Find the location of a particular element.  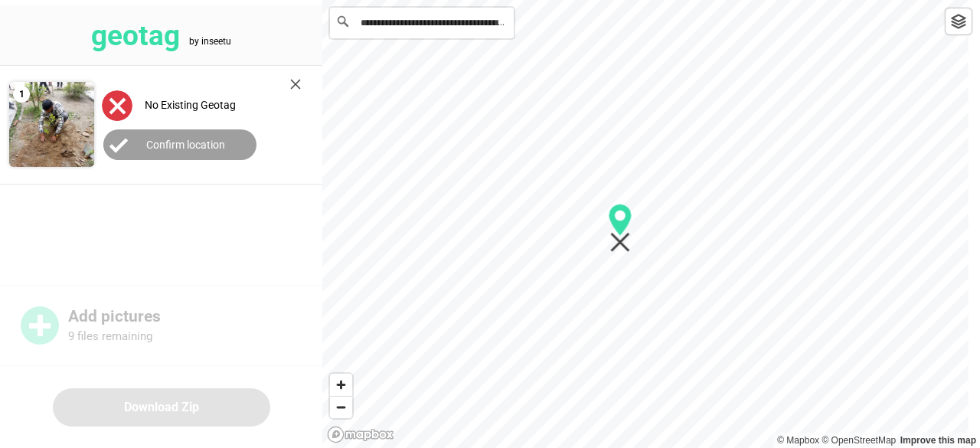

label: Confirm location is located at coordinates (186, 145).